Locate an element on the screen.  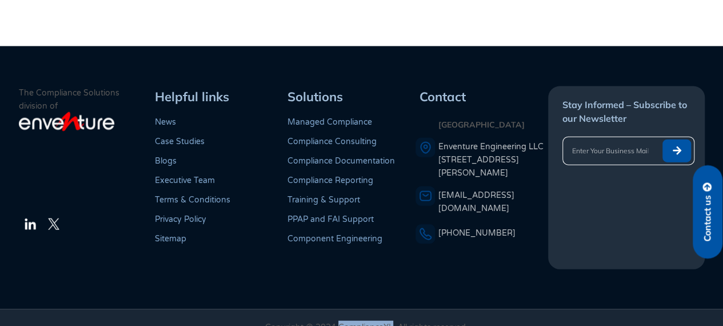
a: Case Studies is located at coordinates (179, 141).